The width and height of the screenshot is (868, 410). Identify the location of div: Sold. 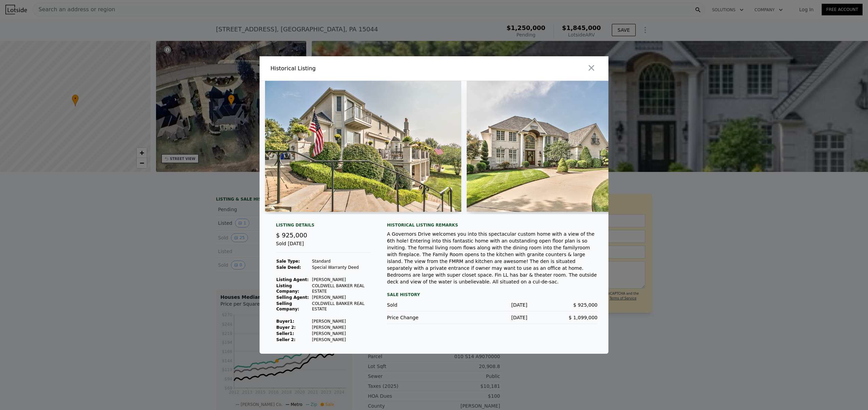
(422, 305).